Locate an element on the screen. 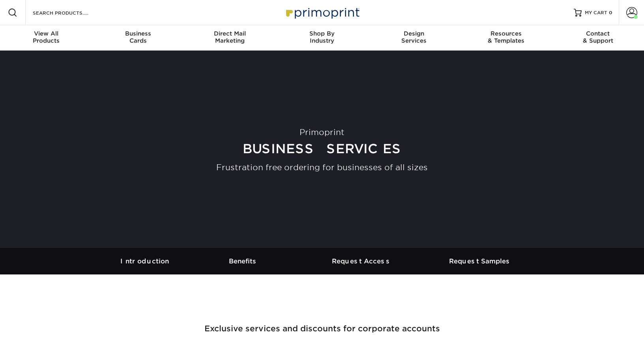 Image resolution: width=644 pixels, height=340 pixels. span: Business is located at coordinates (138, 33).